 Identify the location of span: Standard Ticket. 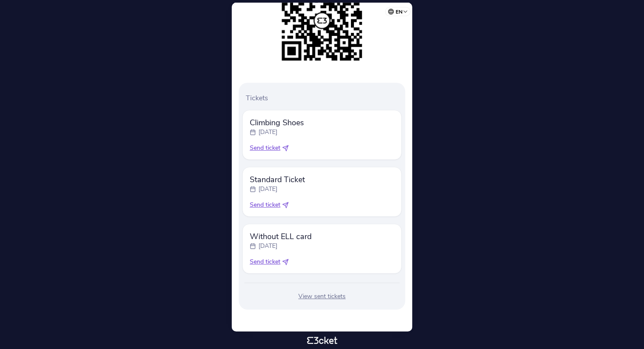
(277, 180).